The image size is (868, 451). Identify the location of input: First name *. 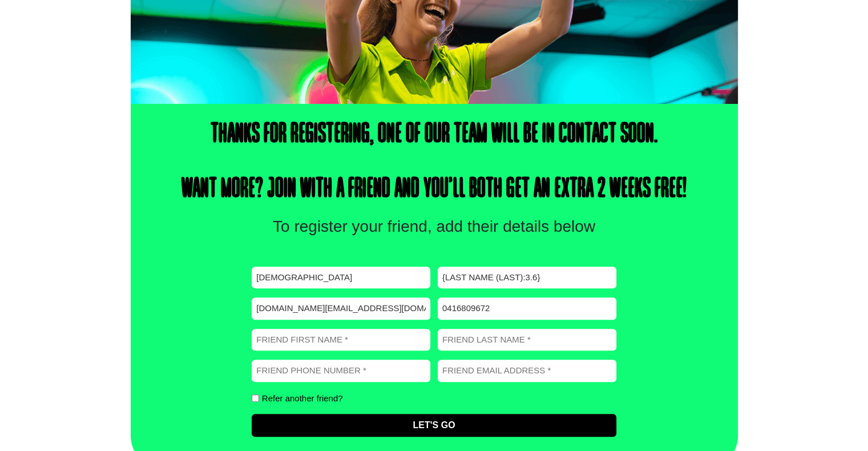
(341, 277).